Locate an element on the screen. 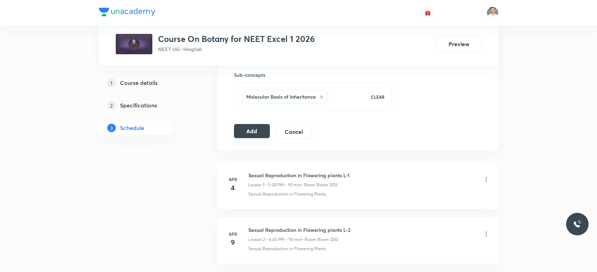  button: avatar is located at coordinates (428, 13).